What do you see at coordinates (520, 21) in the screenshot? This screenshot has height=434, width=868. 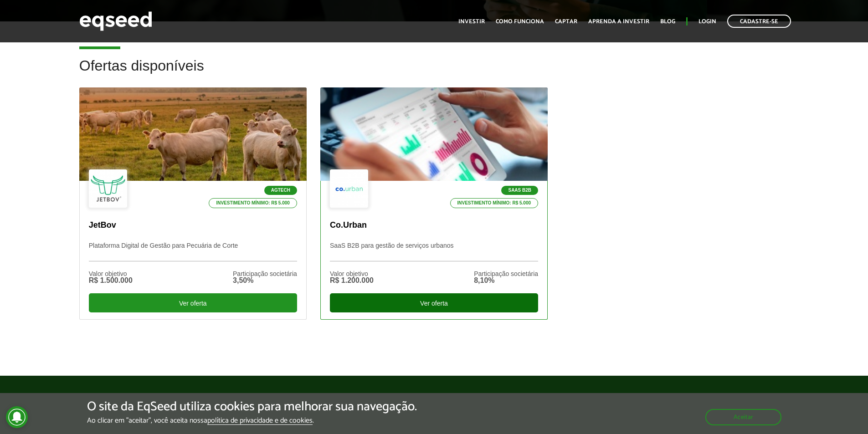 I see `a: Como funciona` at bounding box center [520, 21].